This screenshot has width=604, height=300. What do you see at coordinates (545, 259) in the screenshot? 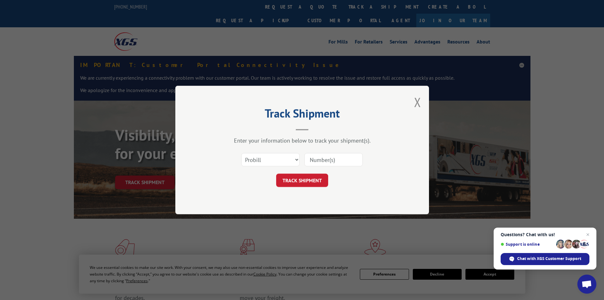
I see `div: Chat with XGS Customer Support` at bounding box center [545, 259].